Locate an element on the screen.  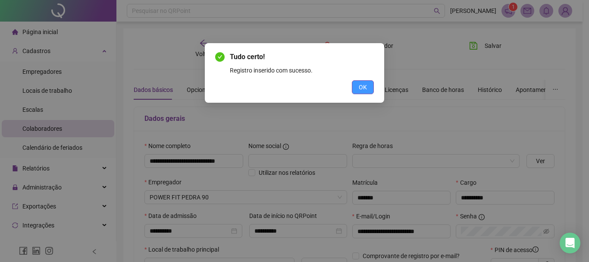
button: OK is located at coordinates (363, 87).